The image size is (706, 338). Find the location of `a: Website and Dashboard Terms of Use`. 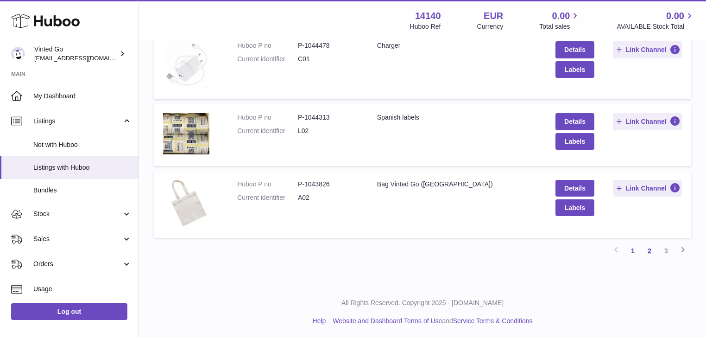

a: Website and Dashboard Terms of Use is located at coordinates (387, 320).